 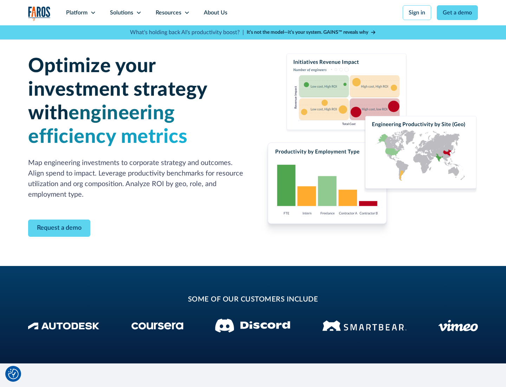 What do you see at coordinates (108, 125) in the screenshot?
I see `span: engineering efficiency metrics` at bounding box center [108, 125].